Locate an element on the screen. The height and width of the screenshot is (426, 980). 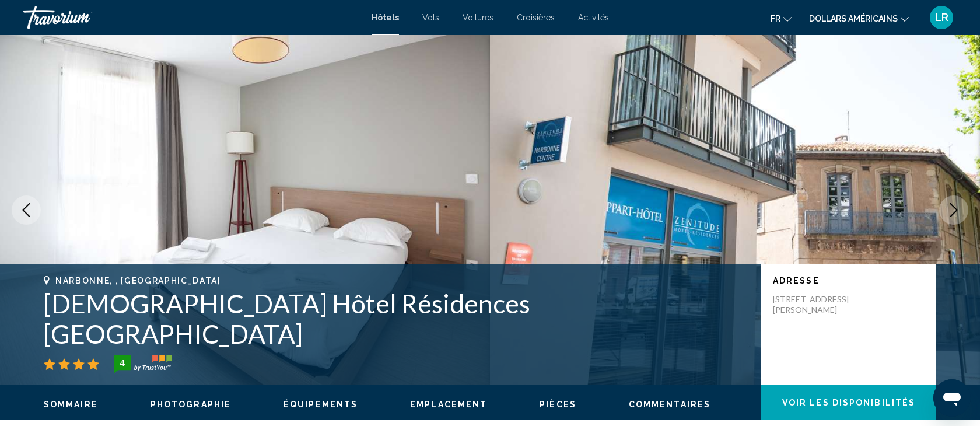
span: Sommaire is located at coordinates (71, 405).